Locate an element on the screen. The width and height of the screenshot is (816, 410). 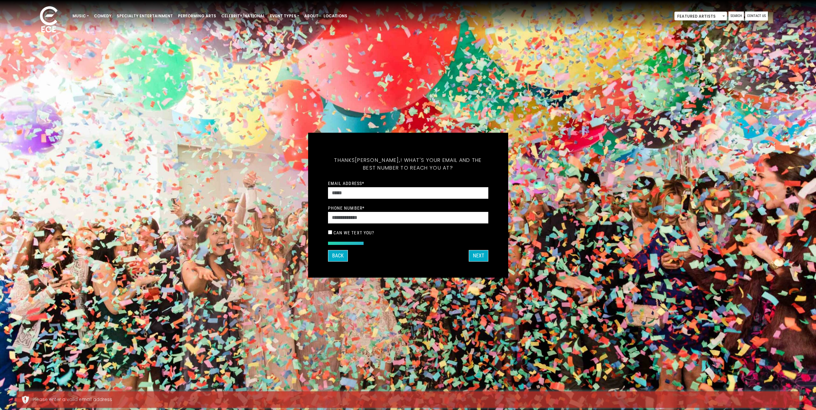
a: About is located at coordinates (311, 16).